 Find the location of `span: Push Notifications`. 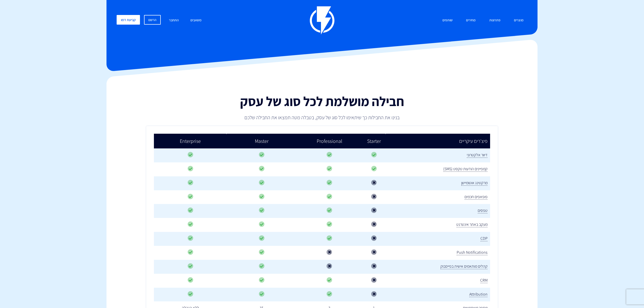

span: Push Notifications is located at coordinates (472, 253).